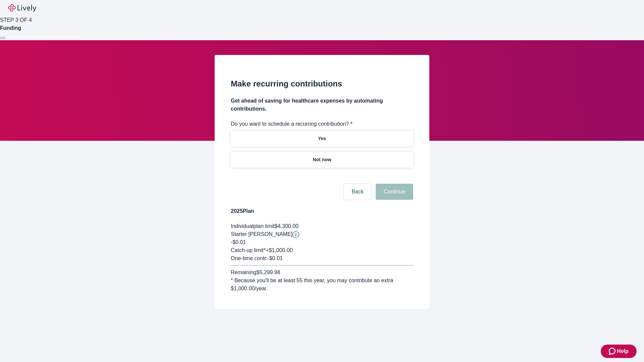 The height and width of the screenshot is (362, 644). I want to click on span: $4,300.00, so click(287, 226).